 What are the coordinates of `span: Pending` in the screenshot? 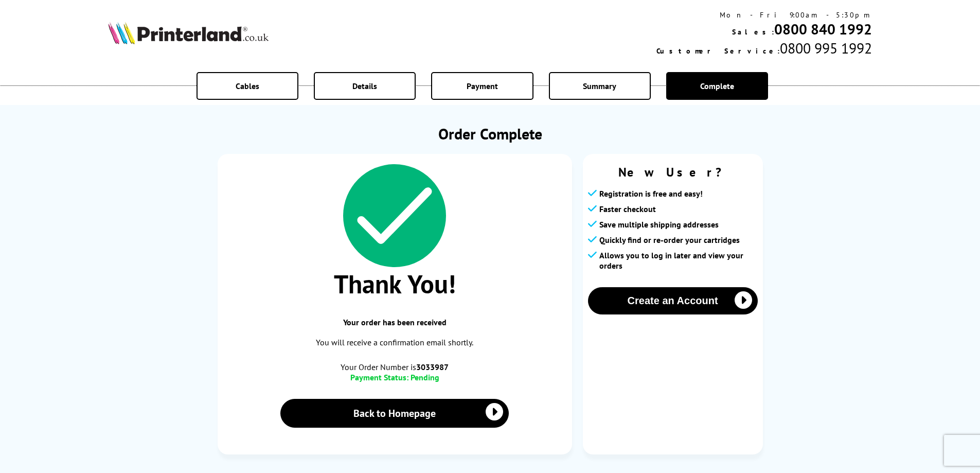 It's located at (425, 378).